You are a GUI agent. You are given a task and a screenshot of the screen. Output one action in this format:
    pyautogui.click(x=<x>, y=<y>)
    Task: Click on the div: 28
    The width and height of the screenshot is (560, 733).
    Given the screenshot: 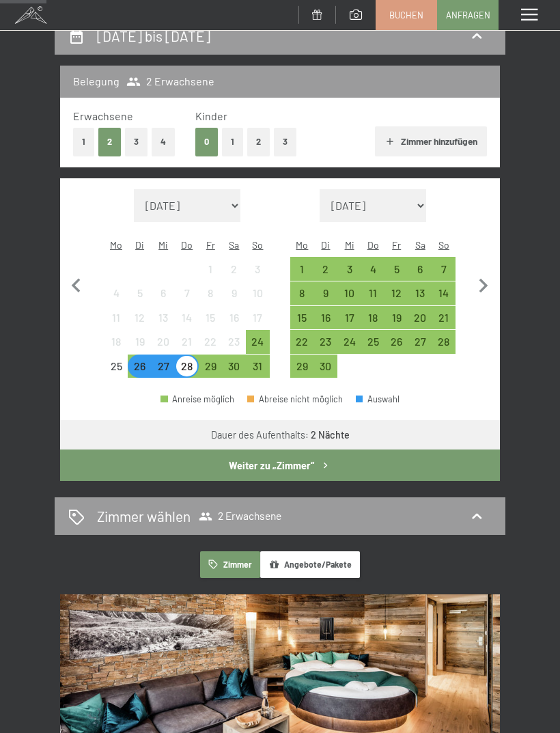 What is the action you would take?
    pyautogui.click(x=187, y=371)
    